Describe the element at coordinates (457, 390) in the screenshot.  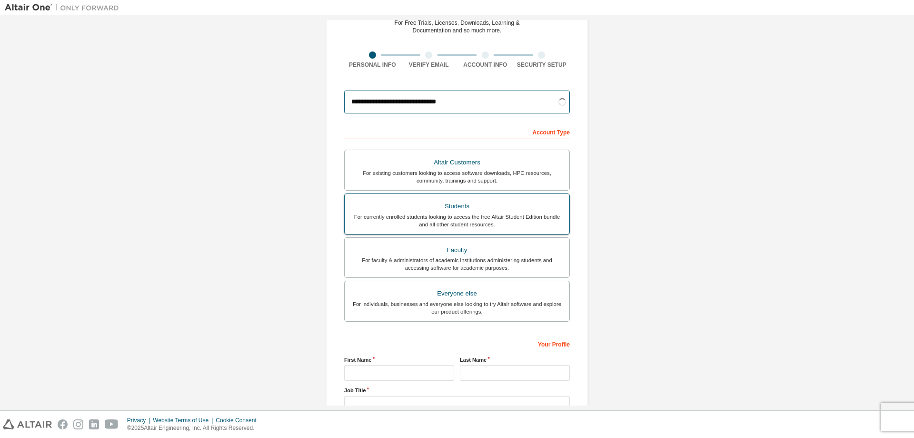
I see `label: Job Title` at that location.